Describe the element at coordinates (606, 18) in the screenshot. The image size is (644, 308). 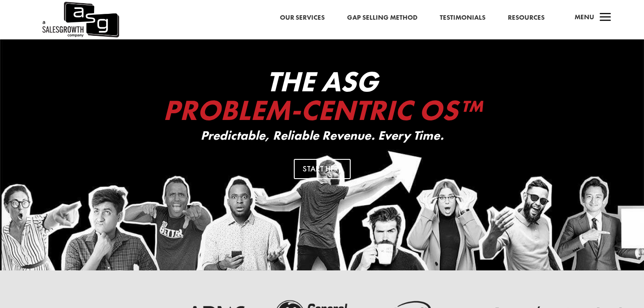
I see `span: a` at that location.